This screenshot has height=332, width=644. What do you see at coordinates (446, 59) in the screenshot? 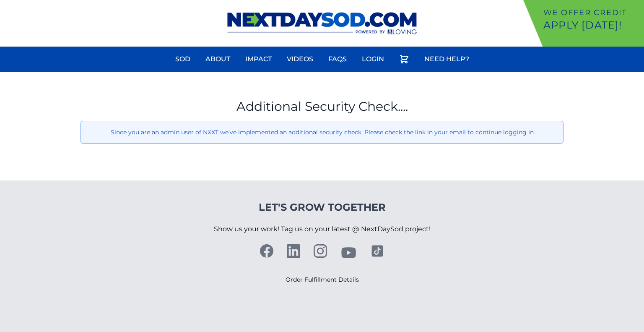
I see `a: Need Help?` at bounding box center [446, 59].